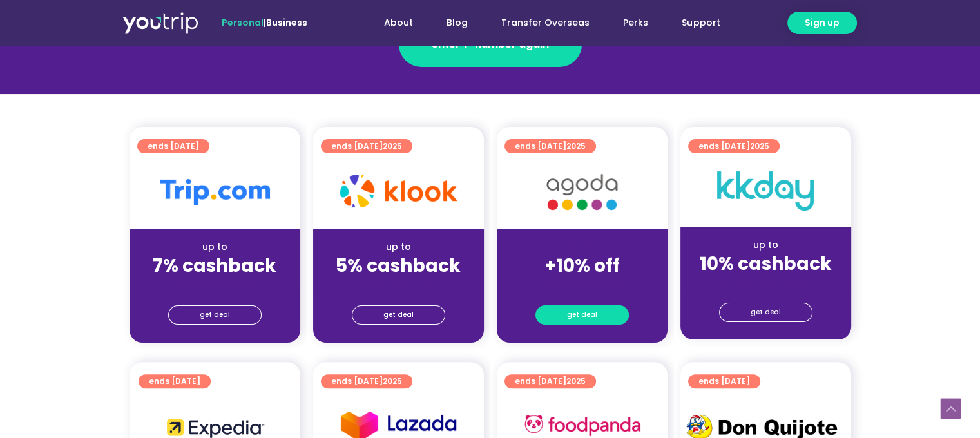 Image resolution: width=980 pixels, height=438 pixels. Describe the element at coordinates (398, 22) in the screenshot. I see `a: About` at that location.